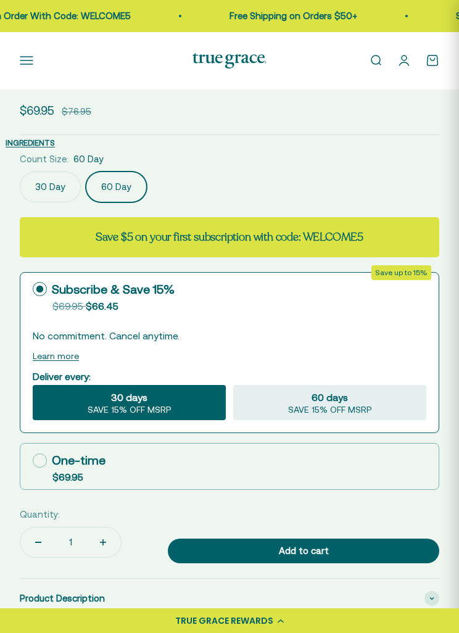  I want to click on strong: Save $5 on your first subscription with code: WELCOME5, so click(230, 237).